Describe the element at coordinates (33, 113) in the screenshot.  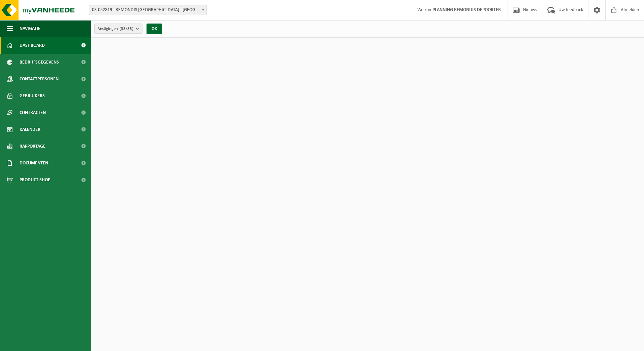
I see `span: Contracten` at that location.